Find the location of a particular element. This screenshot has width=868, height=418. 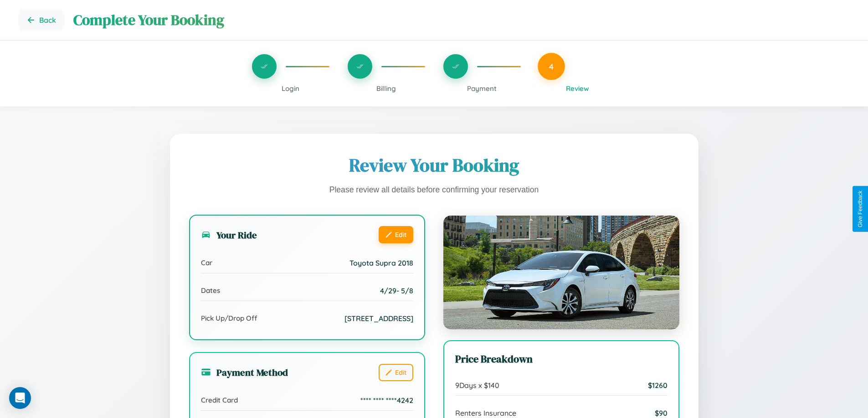

h3: Your Ride is located at coordinates (228, 235).